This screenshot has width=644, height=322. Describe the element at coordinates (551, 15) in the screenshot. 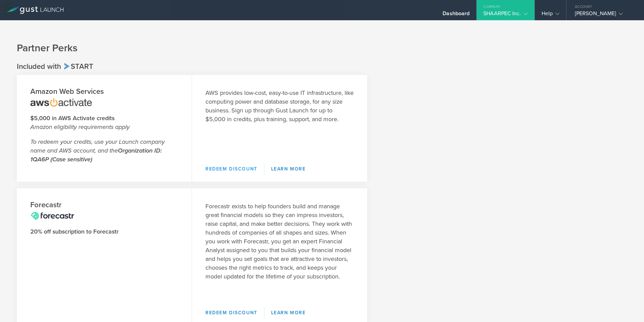

I see `div: Help` at that location.